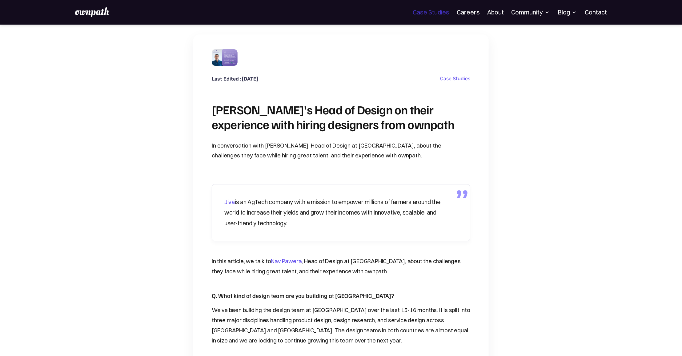 The height and width of the screenshot is (356, 682). Describe the element at coordinates (468, 12) in the screenshot. I see `a: Careers` at that location.